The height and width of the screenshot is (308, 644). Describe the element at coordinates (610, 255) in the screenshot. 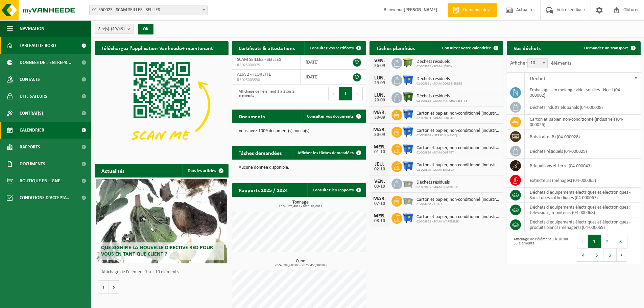

I see `button: 6` at that location.